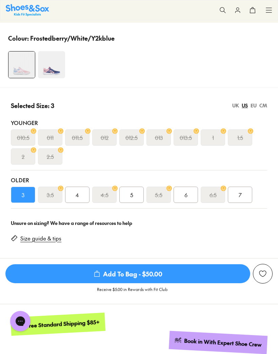 The height and width of the screenshot is (354, 278). What do you see at coordinates (186, 195) in the screenshot?
I see `span: 6` at bounding box center [186, 195].